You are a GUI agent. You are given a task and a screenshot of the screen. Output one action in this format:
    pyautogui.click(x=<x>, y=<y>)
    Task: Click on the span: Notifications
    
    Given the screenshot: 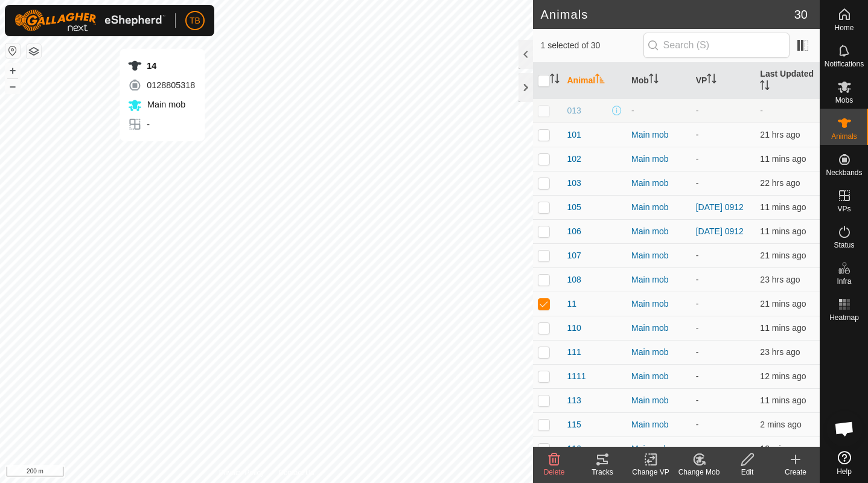 What is the action you would take?
    pyautogui.click(x=843, y=64)
    